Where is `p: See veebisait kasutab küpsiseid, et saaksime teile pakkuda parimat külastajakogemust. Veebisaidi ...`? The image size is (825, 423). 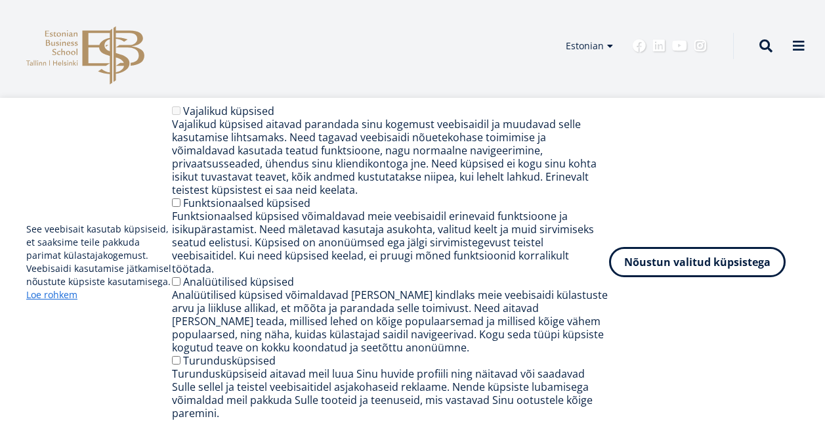
p: See veebisait kasutab küpsiseid, et saaksime teile pakkuda parimat külastajakogemust. Veebisaidi ... is located at coordinates (99, 262).